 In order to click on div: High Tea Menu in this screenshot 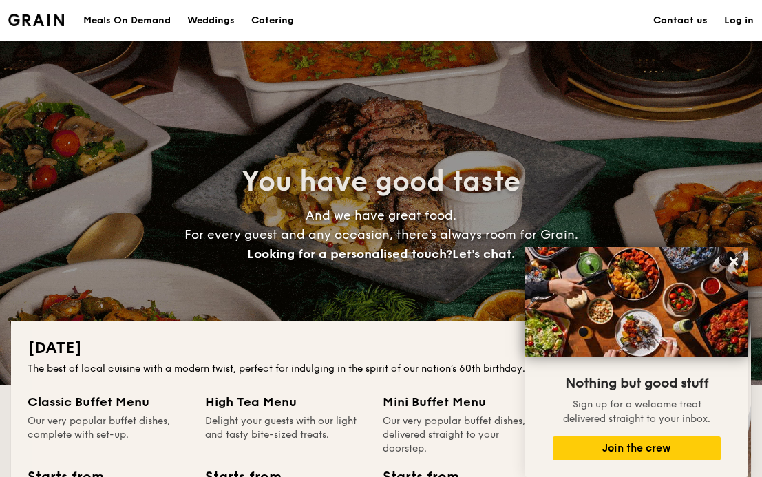, I will do `click(286, 402)`.